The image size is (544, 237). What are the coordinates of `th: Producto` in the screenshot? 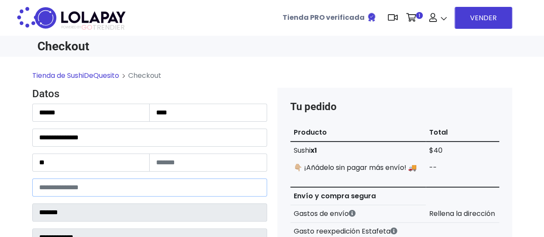 It's located at (358, 132).